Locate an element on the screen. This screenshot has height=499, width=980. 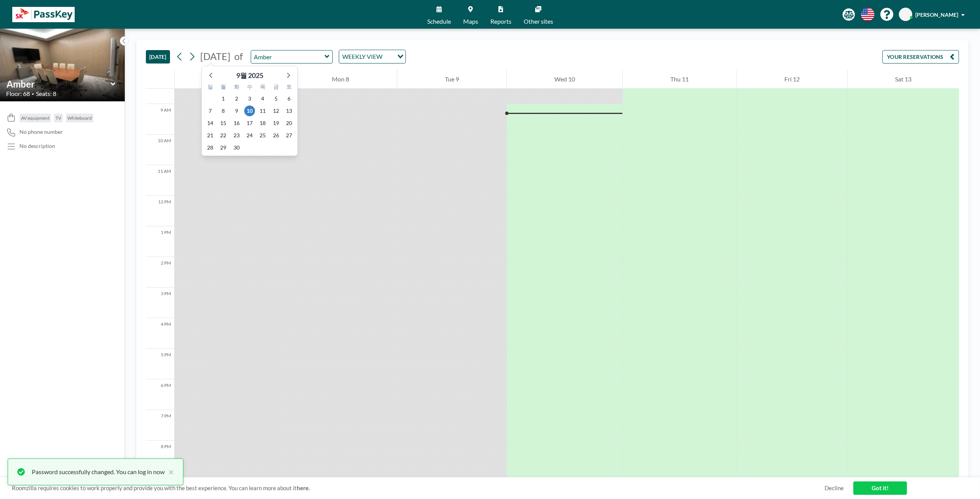
span: Schedule is located at coordinates (439, 22).